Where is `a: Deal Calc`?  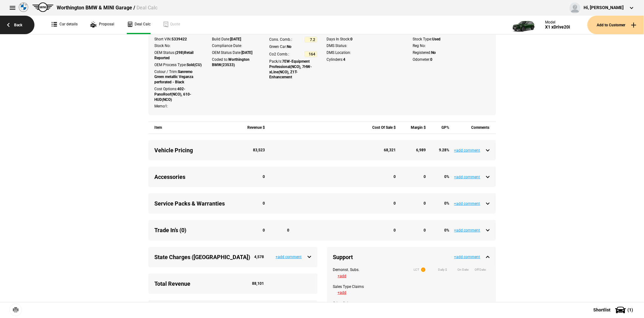 a: Deal Calc is located at coordinates (139, 25).